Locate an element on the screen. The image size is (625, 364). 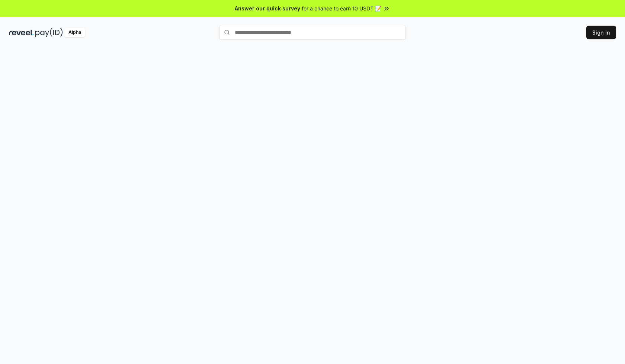
span: for a chance to earn 10 USDT 📝 is located at coordinates (341, 8).